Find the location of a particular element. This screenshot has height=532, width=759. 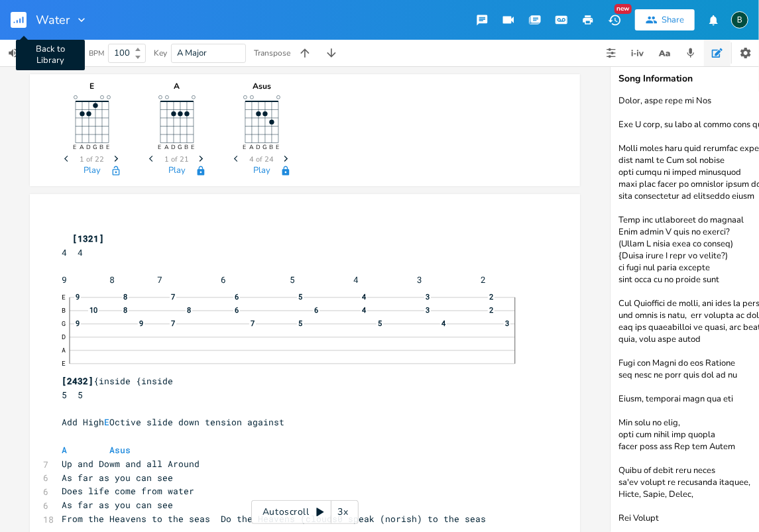

div: Asus is located at coordinates (262, 86).